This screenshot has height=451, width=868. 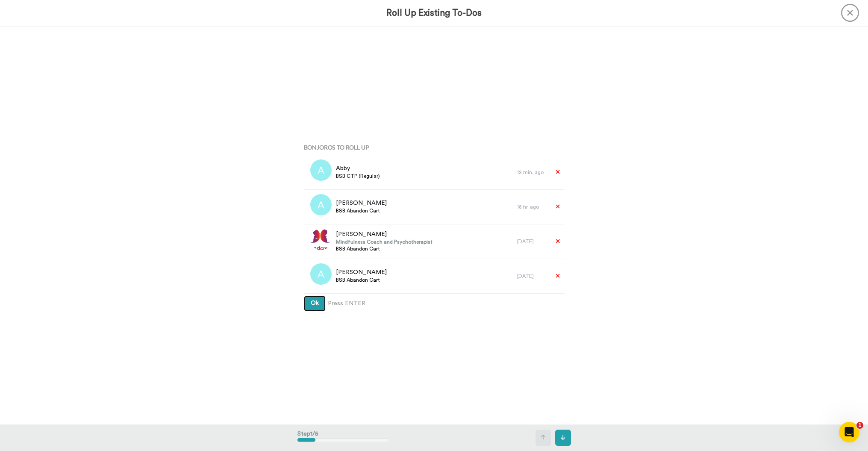 I want to click on div: Step 1 / 5, so click(x=343, y=438).